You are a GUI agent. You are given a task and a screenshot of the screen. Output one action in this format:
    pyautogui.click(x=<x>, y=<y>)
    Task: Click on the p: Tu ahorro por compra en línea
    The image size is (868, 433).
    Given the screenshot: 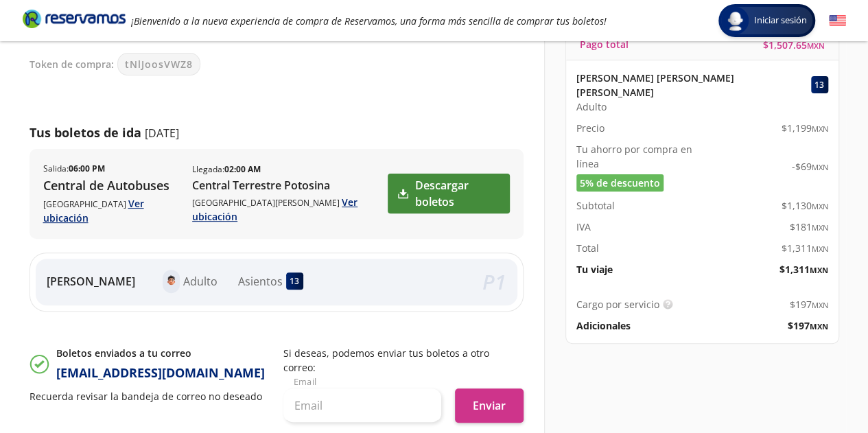 What is the action you would take?
    pyautogui.click(x=639, y=156)
    